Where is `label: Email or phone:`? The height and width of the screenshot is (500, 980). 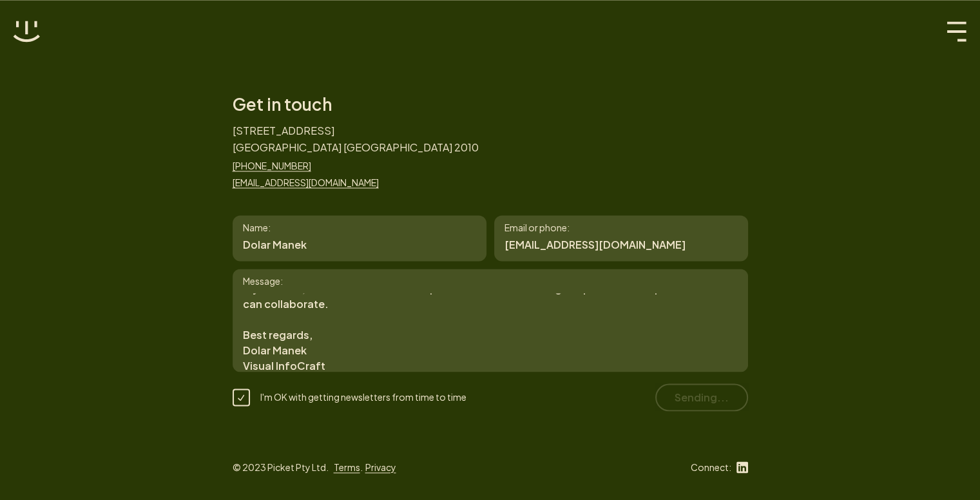
label: Email or phone: is located at coordinates (537, 228).